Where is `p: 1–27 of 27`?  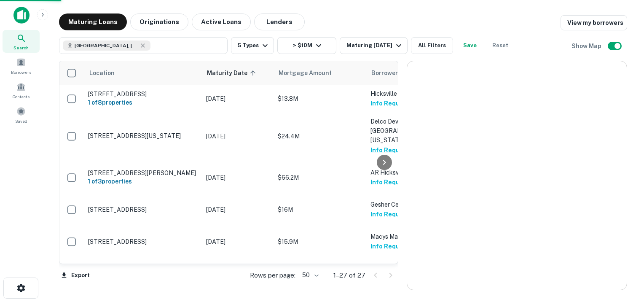
p: 1–27 of 27 is located at coordinates (350, 275).